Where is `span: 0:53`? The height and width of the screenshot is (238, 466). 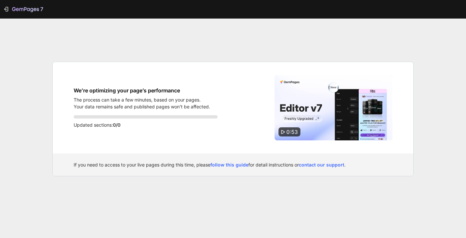 span: 0:53 is located at coordinates (292, 132).